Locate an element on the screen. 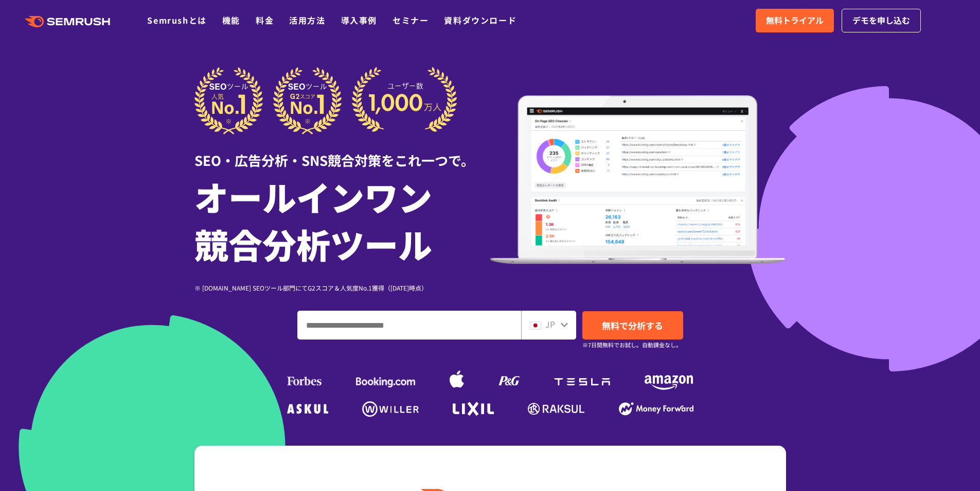 The width and height of the screenshot is (980, 491). div: SEO・広告分析・SNS競合対策をこれ一つで。 is located at coordinates (342, 152).